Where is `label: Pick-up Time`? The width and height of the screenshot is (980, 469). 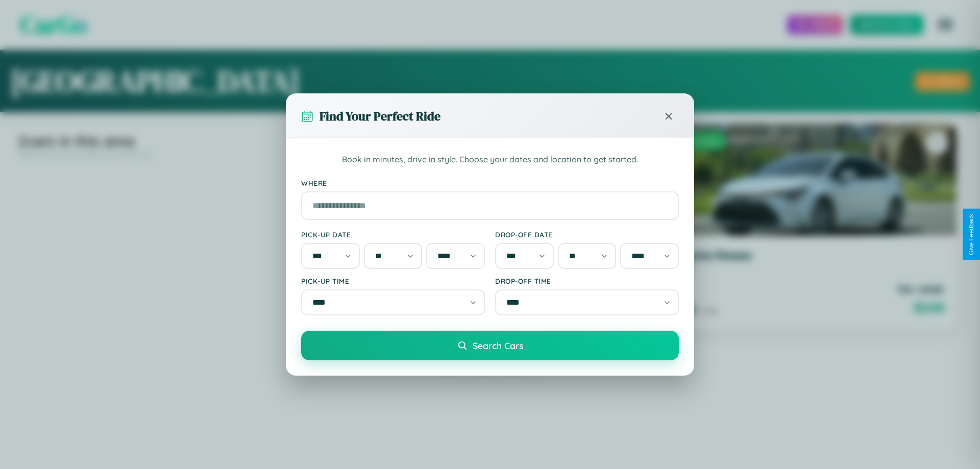 label: Pick-up Time is located at coordinates (393, 281).